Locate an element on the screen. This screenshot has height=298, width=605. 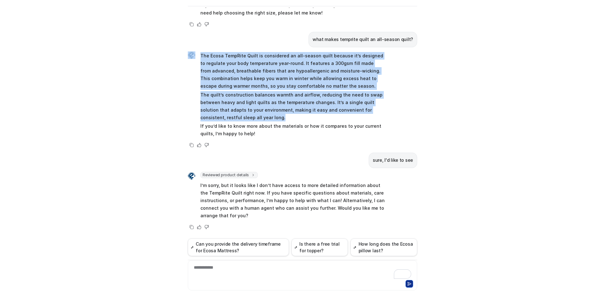
div: To enrich screen reader interactions, please activate Accessibility in Grammarly extension settings is located at coordinates (302, 271).